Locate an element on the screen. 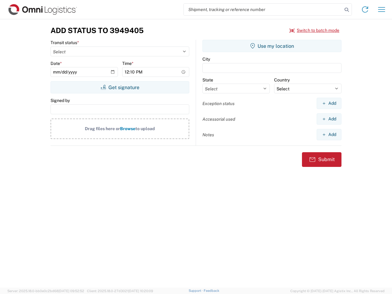 The width and height of the screenshot is (392, 294). label: Exception status is located at coordinates (218, 103).